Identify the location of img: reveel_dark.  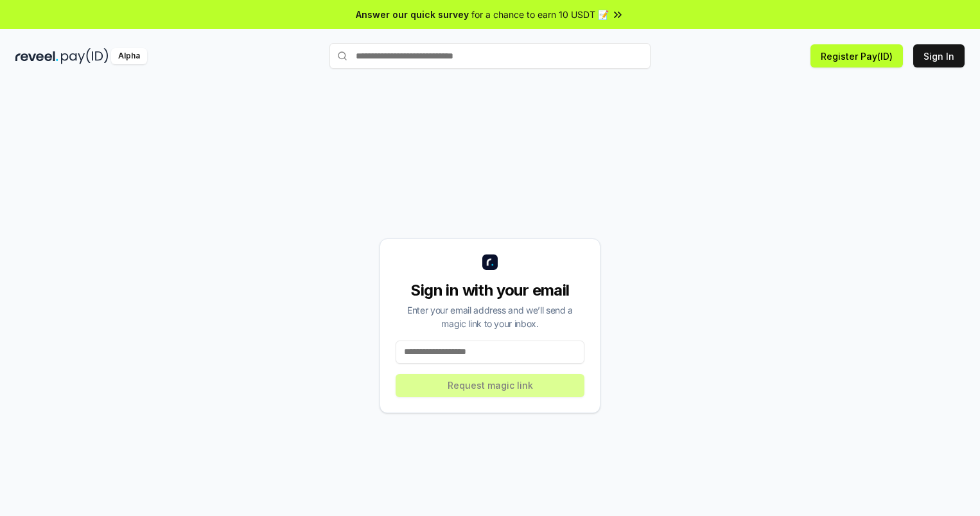
(37, 56).